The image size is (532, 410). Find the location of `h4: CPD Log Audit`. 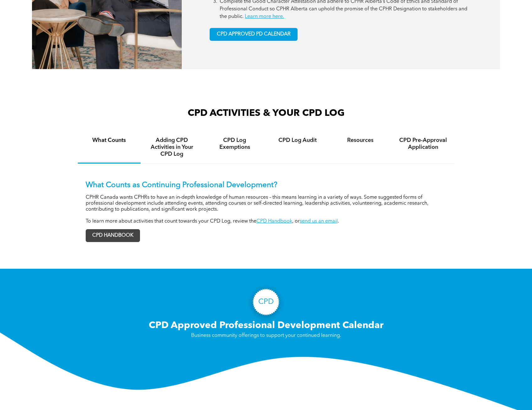

h4: CPD Log Audit is located at coordinates (298, 141).